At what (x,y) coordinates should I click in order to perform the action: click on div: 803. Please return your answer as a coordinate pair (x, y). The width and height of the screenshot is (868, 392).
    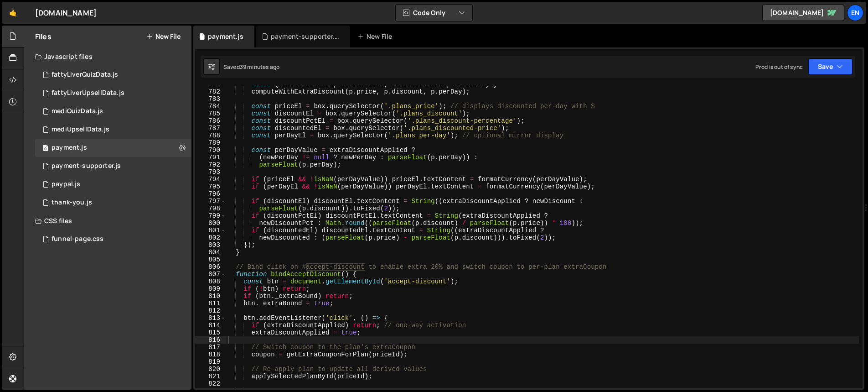
    Looking at the image, I should click on (211, 245).